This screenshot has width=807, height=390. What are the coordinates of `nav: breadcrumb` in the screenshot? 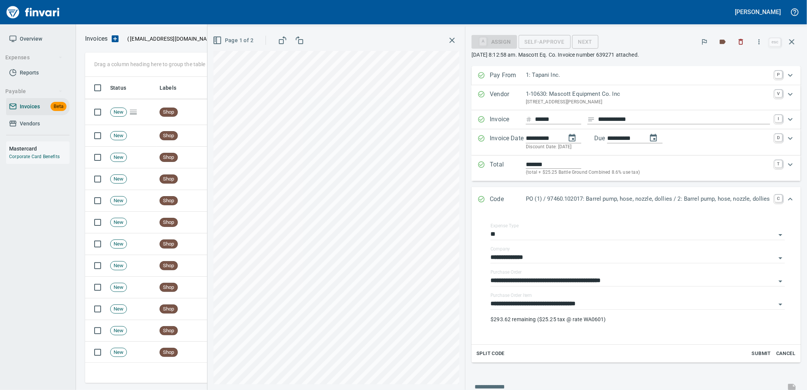 It's located at (96, 39).